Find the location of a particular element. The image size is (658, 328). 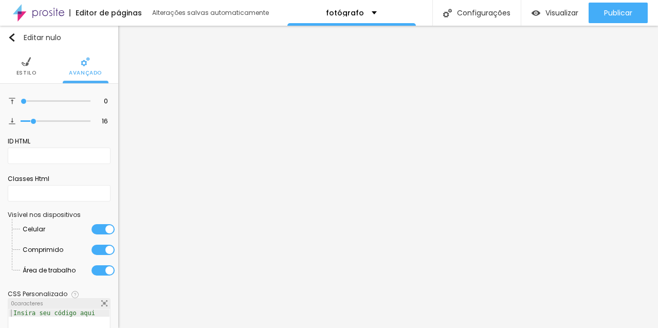

font: Classes Html is located at coordinates (28, 178).